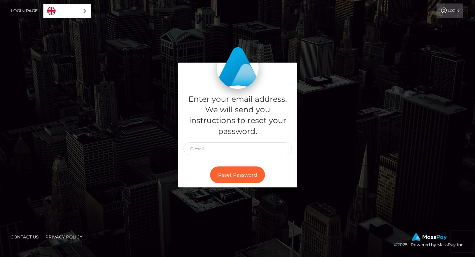 Image resolution: width=475 pixels, height=257 pixels. I want to click on aside: Language selected: English, so click(67, 11).